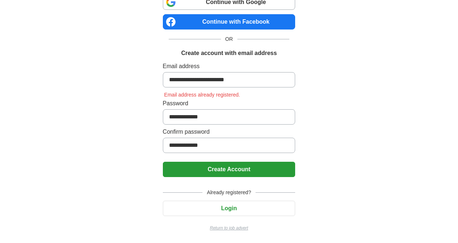  I want to click on a: Continue with Facebook, so click(229, 22).